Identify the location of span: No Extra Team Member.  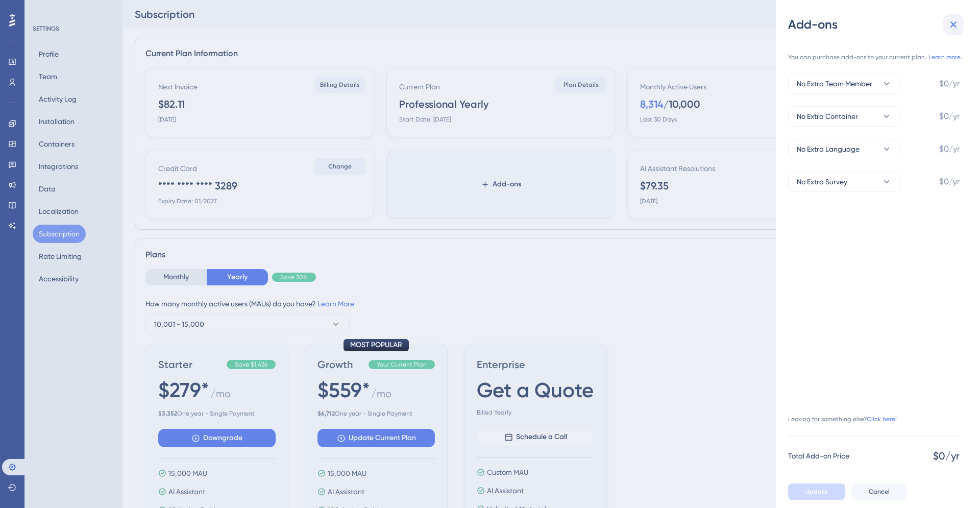
(834, 84).